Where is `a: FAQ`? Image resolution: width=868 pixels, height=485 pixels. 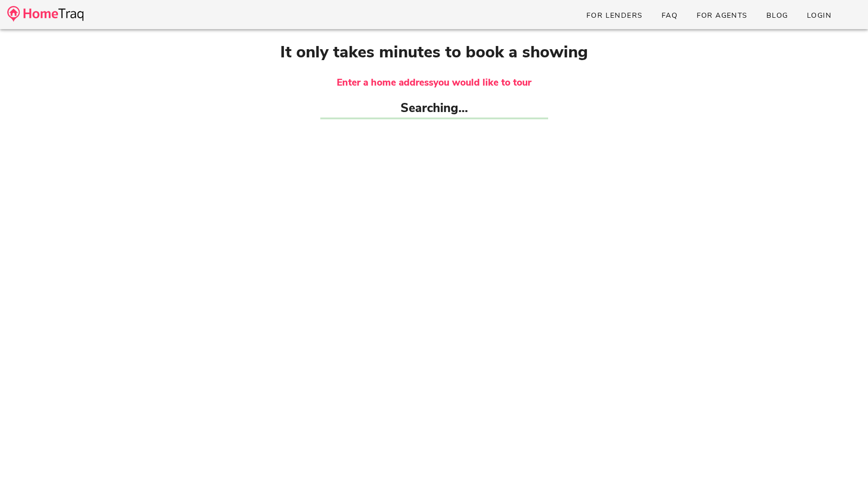 a: FAQ is located at coordinates (669, 16).